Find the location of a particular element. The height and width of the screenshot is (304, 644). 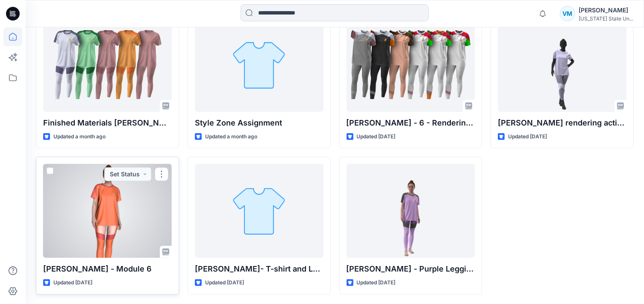

a: Style Zone Assignment is located at coordinates (259, 65).